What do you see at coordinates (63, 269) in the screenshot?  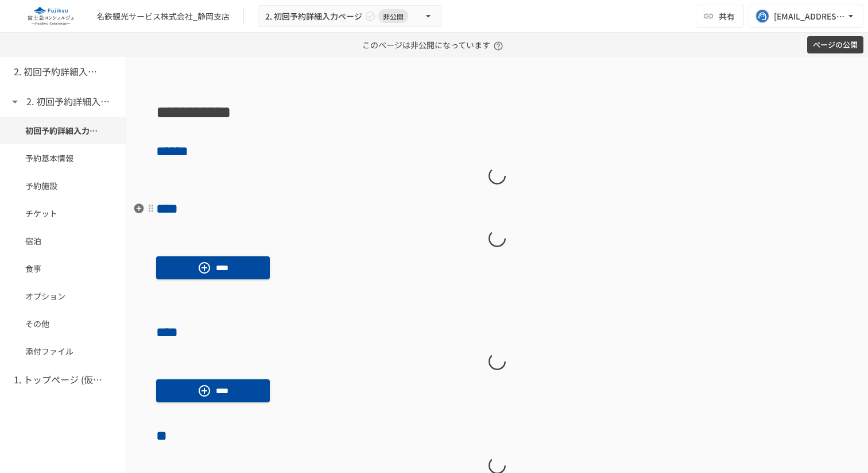 I see `span: 食事` at bounding box center [63, 269].